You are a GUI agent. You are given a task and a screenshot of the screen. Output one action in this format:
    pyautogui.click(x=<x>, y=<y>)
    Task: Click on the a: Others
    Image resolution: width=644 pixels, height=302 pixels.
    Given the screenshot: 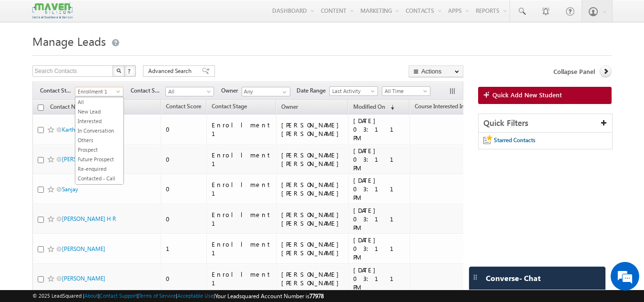 What is the action you would take?
    pyautogui.click(x=99, y=140)
    